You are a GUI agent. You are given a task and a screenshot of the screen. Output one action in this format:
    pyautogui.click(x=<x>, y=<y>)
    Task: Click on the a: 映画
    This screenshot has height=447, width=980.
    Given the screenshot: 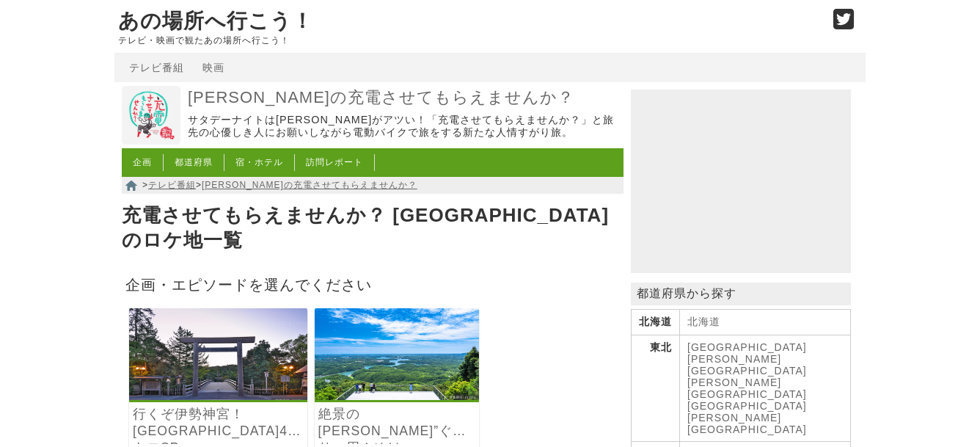 What is the action you would take?
    pyautogui.click(x=214, y=68)
    